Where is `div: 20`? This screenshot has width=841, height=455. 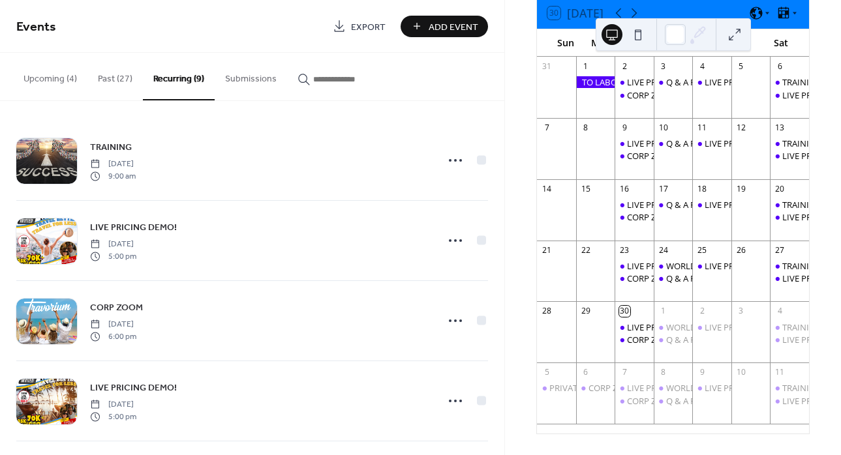 div: 20 is located at coordinates (779, 188).